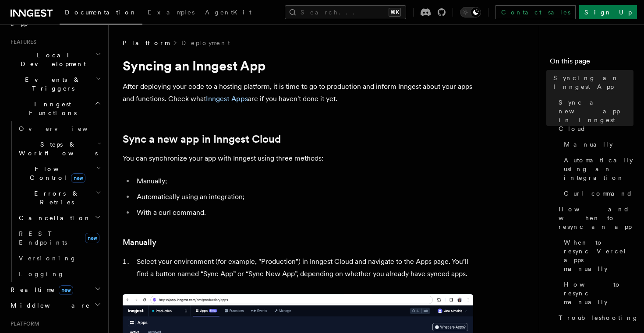 The width and height of the screenshot is (644, 333). What do you see at coordinates (59, 238) in the screenshot?
I see `a: REST Endpointsnew` at bounding box center [59, 238].